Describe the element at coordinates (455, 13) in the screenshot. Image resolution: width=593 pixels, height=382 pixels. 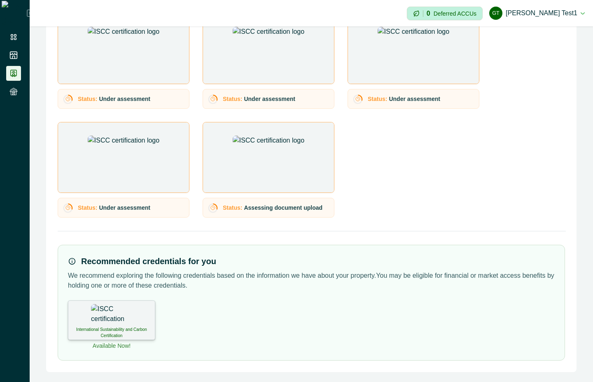
I see `p: Deferred ACCUs` at that location.